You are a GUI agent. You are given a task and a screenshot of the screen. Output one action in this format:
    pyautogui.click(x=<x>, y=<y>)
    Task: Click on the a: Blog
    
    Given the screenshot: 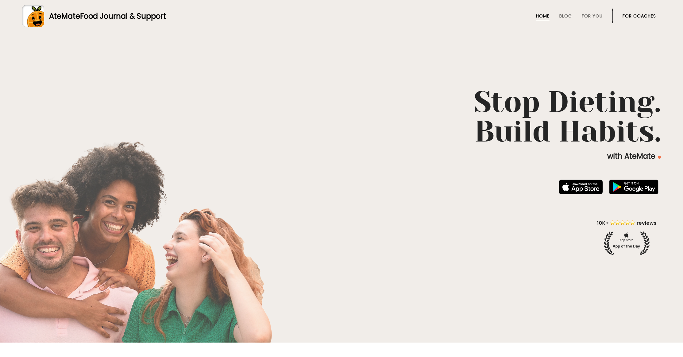 What is the action you would take?
    pyautogui.click(x=565, y=16)
    